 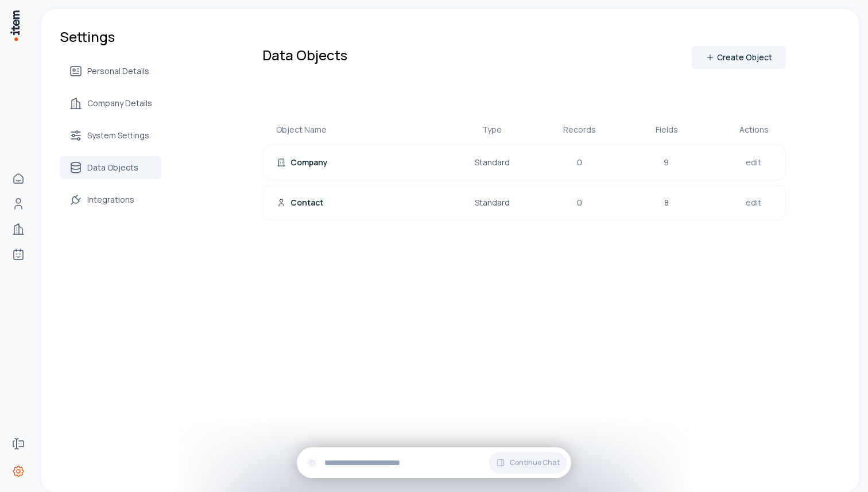 What do you see at coordinates (434, 463) in the screenshot?
I see `div: Continue Chat` at bounding box center [434, 463].